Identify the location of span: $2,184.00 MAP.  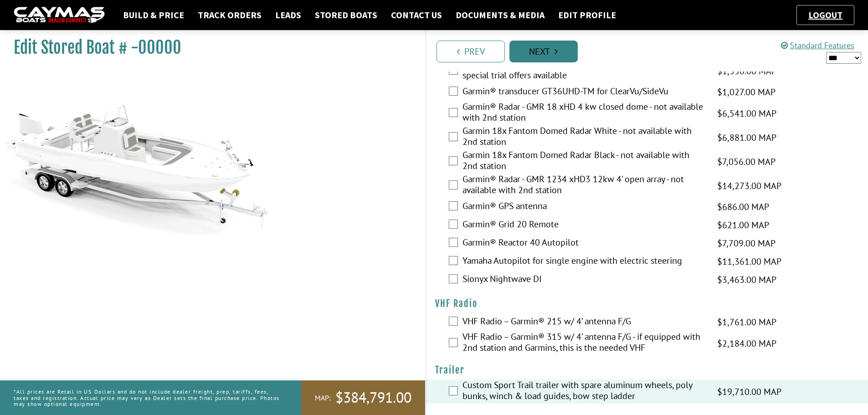
(747, 344).